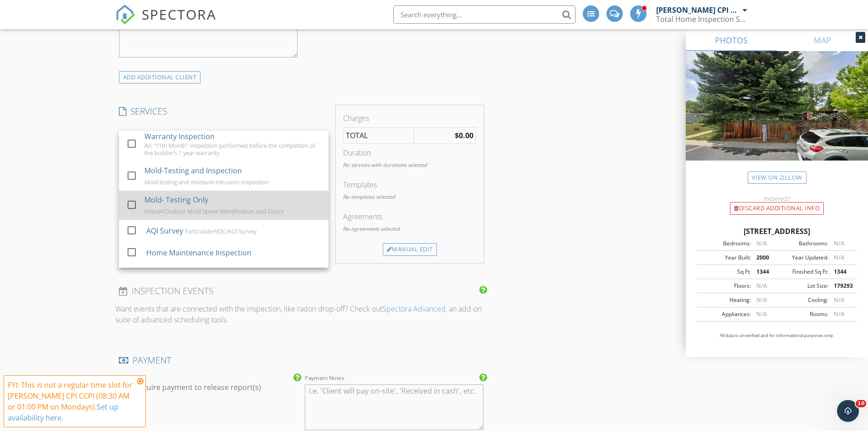 The image size is (868, 431). Describe the element at coordinates (803, 315) in the screenshot. I see `div: Rooms:` at that location.